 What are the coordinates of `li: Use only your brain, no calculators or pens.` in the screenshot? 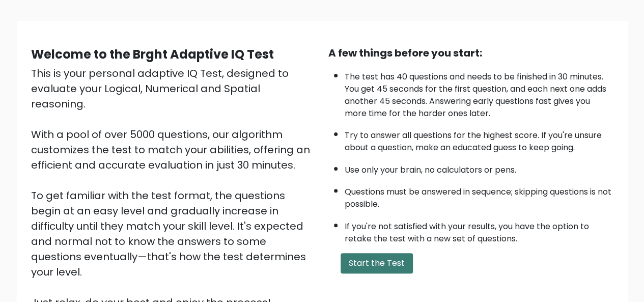 It's located at (479, 168).